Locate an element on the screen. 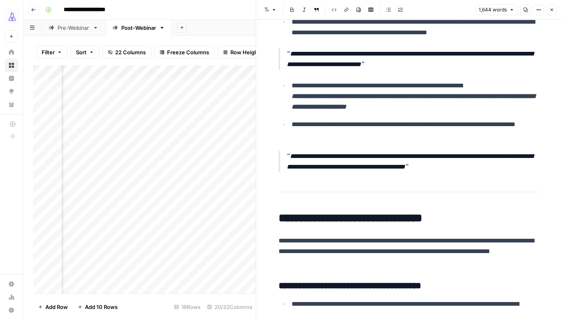  span: 22 Columns is located at coordinates (130, 52).